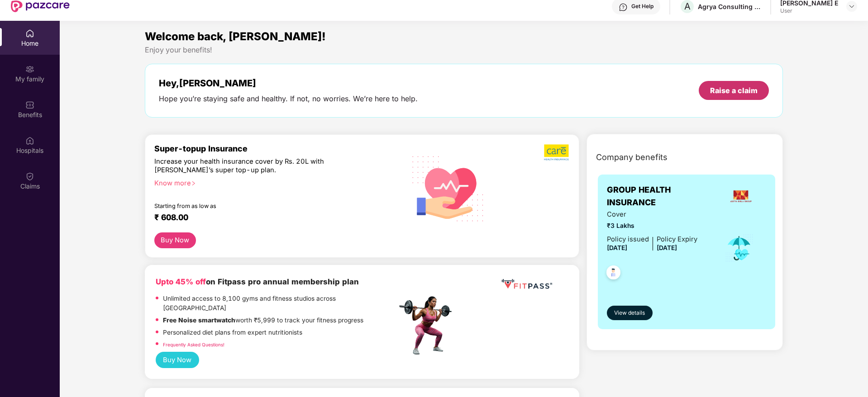 Image resolution: width=868 pixels, height=397 pixels. Describe the element at coordinates (448, 188) in the screenshot. I see `img: svg+xml;base64,PHN2ZyB4bWxucz0iaHR0cDovL3d3dy53My5vcmcvMjAwMC9zdmciIHhtbG5zOnhsaW5rPSJodHRwOi8vd3...` at that location.